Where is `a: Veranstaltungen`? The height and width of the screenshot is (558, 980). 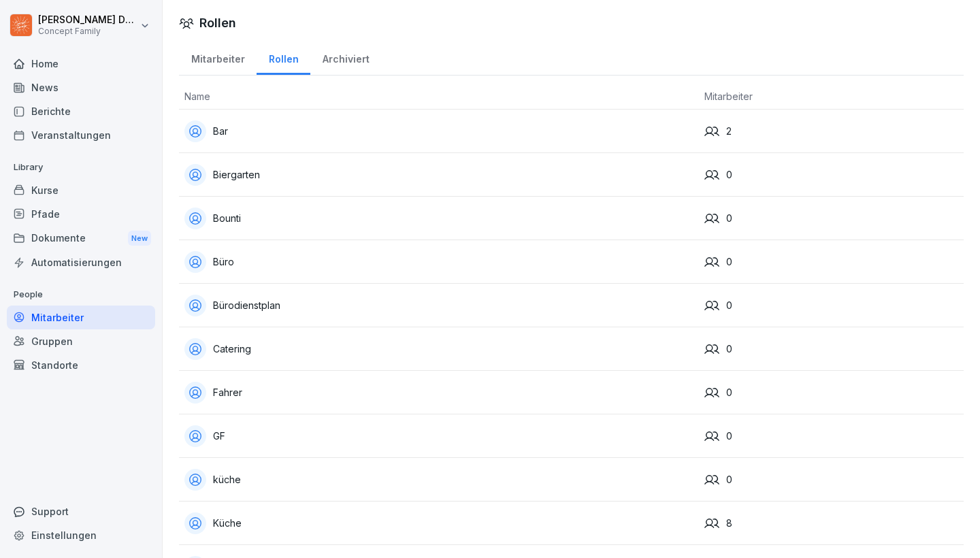
a: Veranstaltungen is located at coordinates (81, 135).